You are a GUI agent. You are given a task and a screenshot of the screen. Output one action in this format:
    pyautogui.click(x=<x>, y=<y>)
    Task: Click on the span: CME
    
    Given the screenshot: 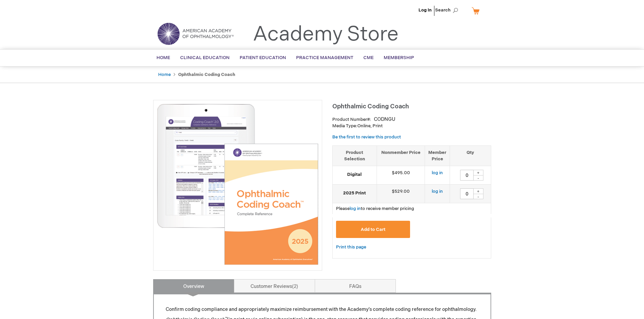 What is the action you would take?
    pyautogui.click(x=368, y=57)
    